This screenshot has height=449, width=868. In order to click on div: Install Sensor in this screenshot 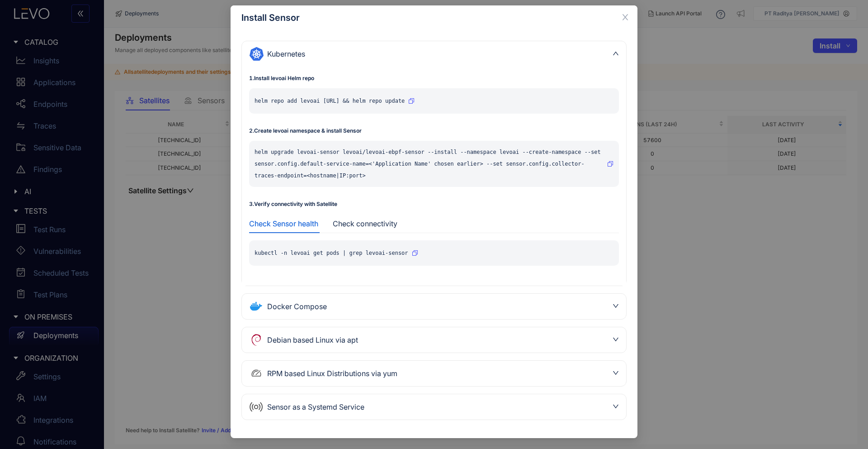, I will do `click(434, 18)`.